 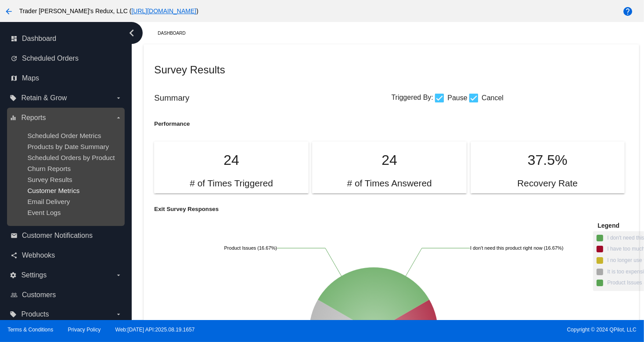 What do you see at coordinates (44, 98) in the screenshot?
I see `span: Retain & Grow` at bounding box center [44, 98].